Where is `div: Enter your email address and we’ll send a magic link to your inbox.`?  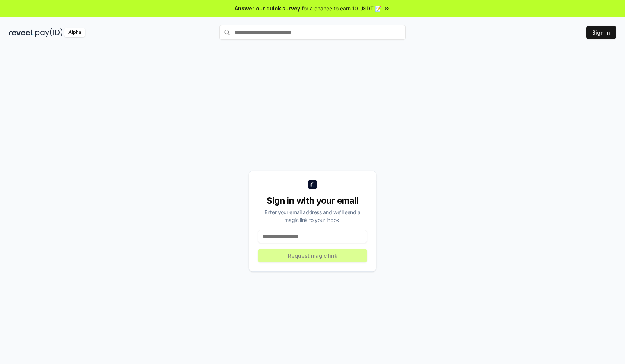 div: Enter your email address and we’ll send a magic link to your inbox. is located at coordinates (312, 216).